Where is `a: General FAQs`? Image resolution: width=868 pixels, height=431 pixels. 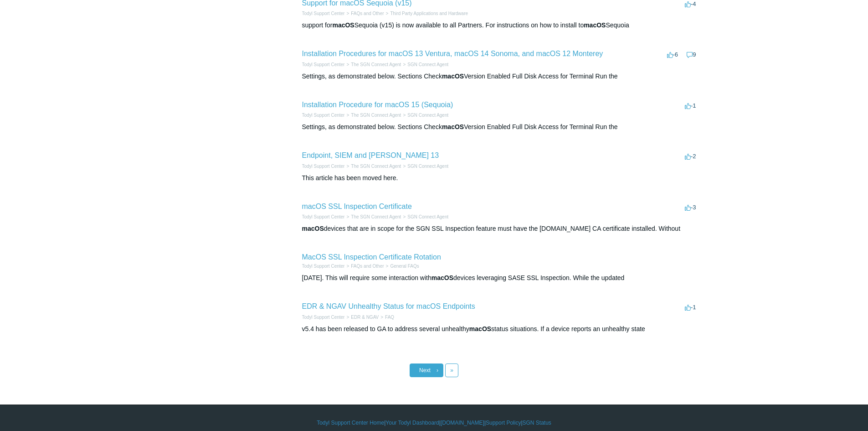
a: General FAQs is located at coordinates (404, 266).